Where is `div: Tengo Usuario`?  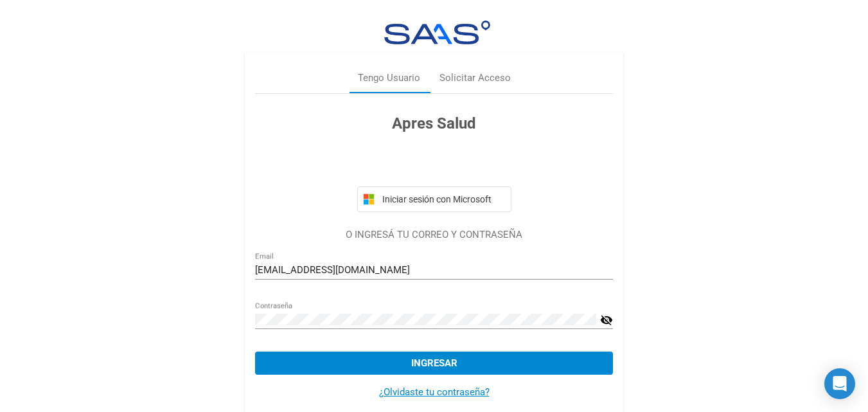
div: Tengo Usuario is located at coordinates (389, 77).